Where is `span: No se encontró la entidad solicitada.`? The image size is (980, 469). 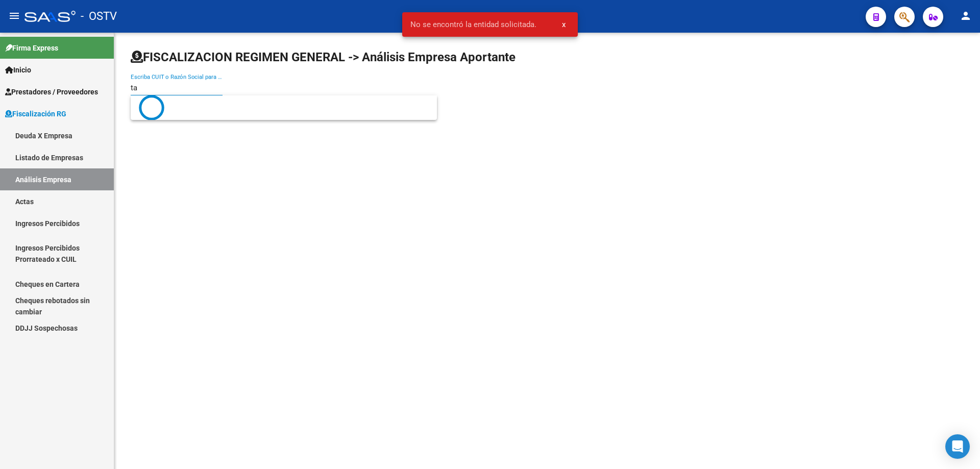 span: No se encontró la entidad solicitada. is located at coordinates (473, 24).